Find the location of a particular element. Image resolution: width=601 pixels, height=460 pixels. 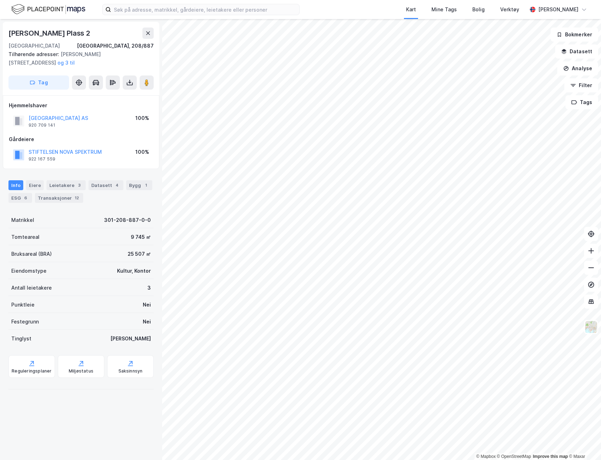

div: Saksinnsyn is located at coordinates (130, 371).